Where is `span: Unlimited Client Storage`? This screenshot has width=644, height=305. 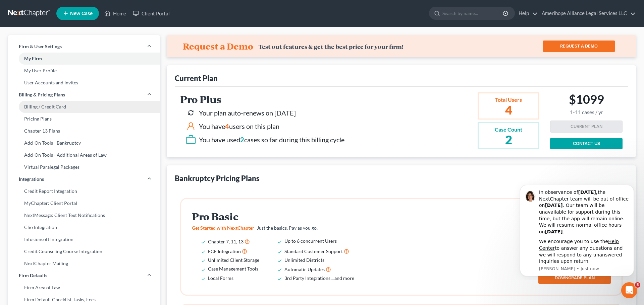 span: Unlimited Client Storage is located at coordinates (234, 260).